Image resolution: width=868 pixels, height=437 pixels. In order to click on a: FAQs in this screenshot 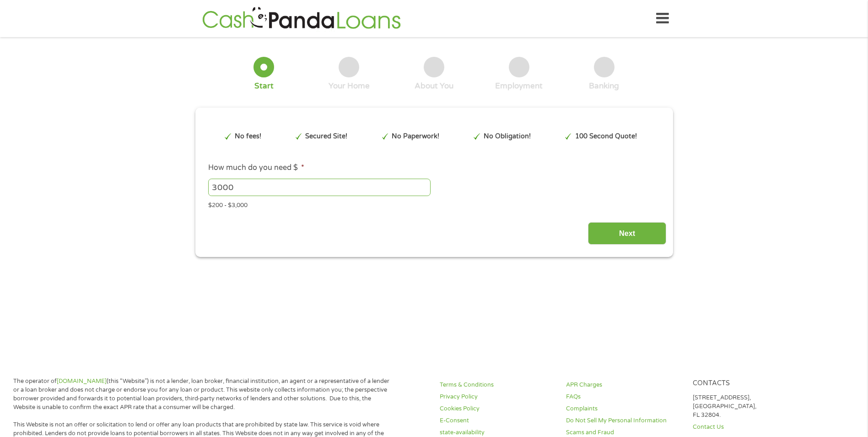, I will do `click(623, 397)`.